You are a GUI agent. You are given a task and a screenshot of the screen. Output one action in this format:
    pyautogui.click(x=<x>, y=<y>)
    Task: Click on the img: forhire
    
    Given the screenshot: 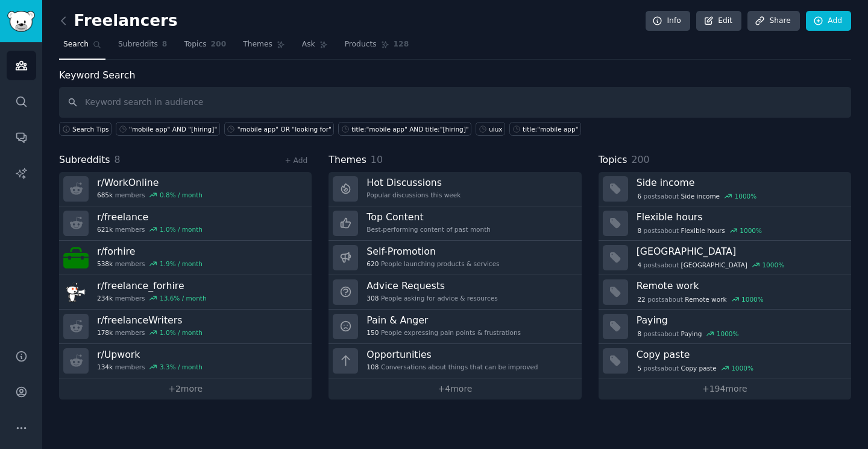 What is the action you would take?
    pyautogui.click(x=76, y=258)
    